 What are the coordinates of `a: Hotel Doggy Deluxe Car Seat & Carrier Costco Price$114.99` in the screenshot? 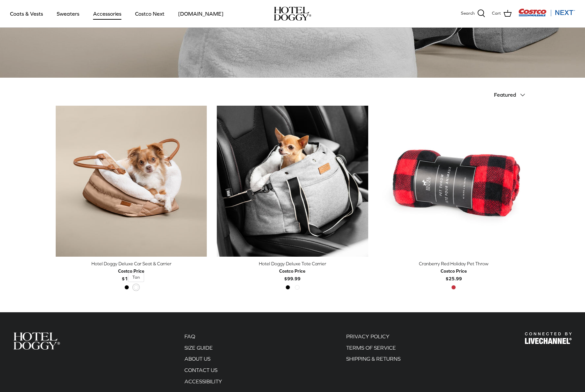 It's located at (131, 271).